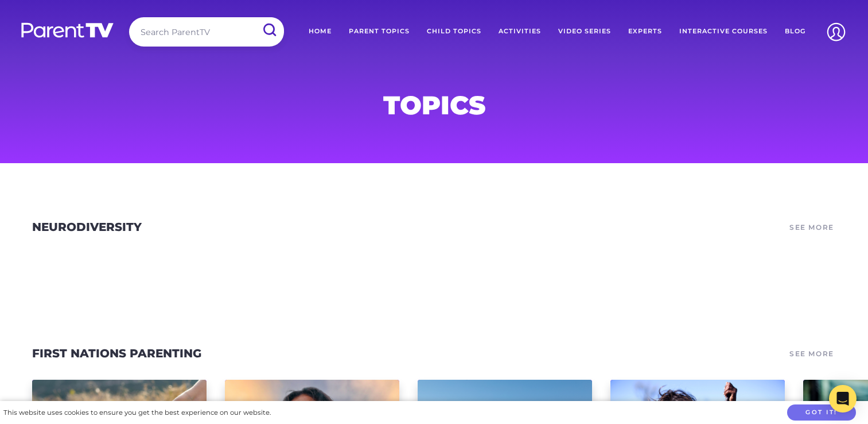  Describe the element at coordinates (379, 32) in the screenshot. I see `a: Parent Topics` at that location.